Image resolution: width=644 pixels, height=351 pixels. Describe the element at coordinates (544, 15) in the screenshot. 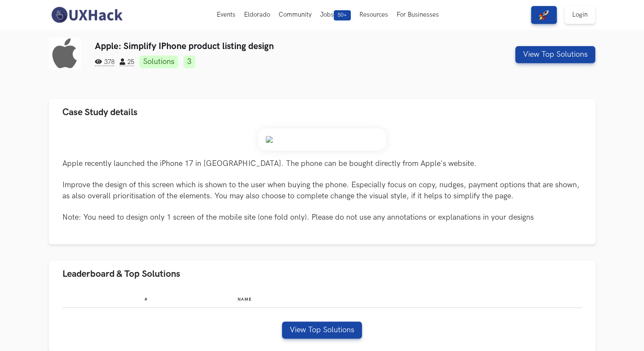

I see `img: rocket` at that location.